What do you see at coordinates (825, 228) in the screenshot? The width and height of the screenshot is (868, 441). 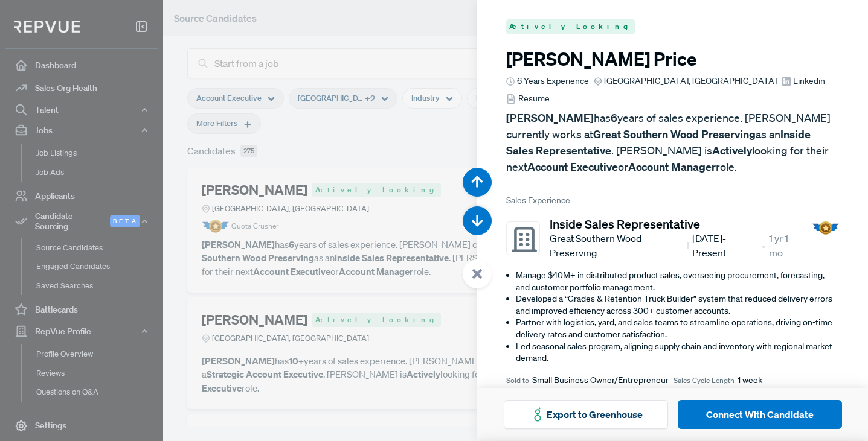 I see `img: Quota Badge` at bounding box center [825, 228].